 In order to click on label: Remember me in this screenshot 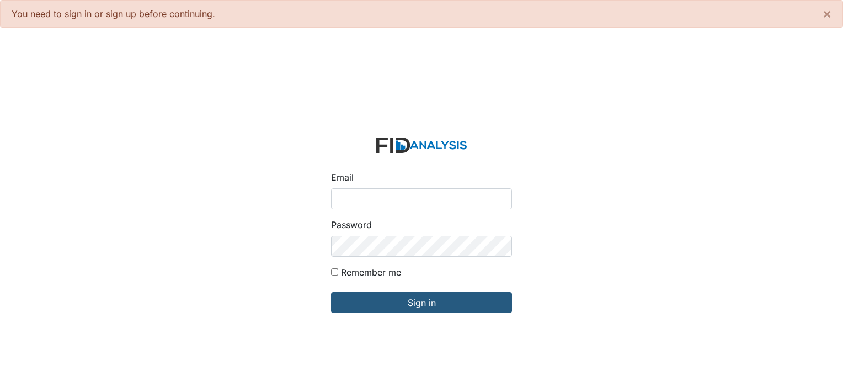, I will do `click(371, 272)`.